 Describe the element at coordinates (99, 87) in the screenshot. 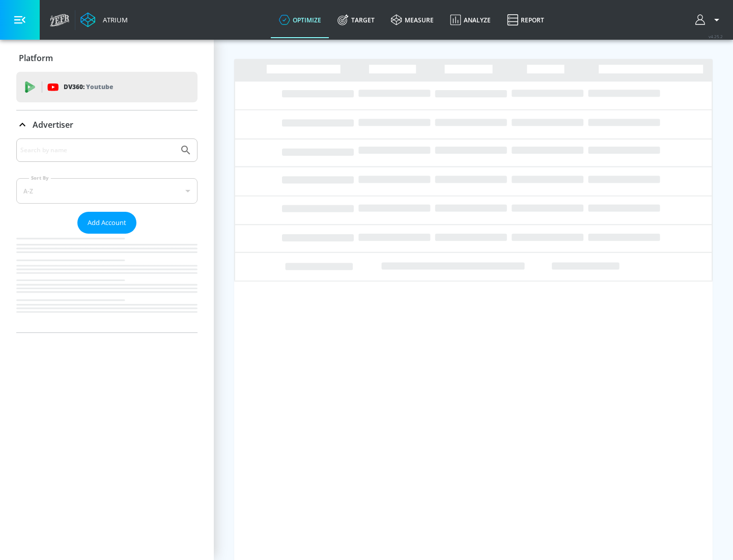

I see `p: Youtube` at that location.